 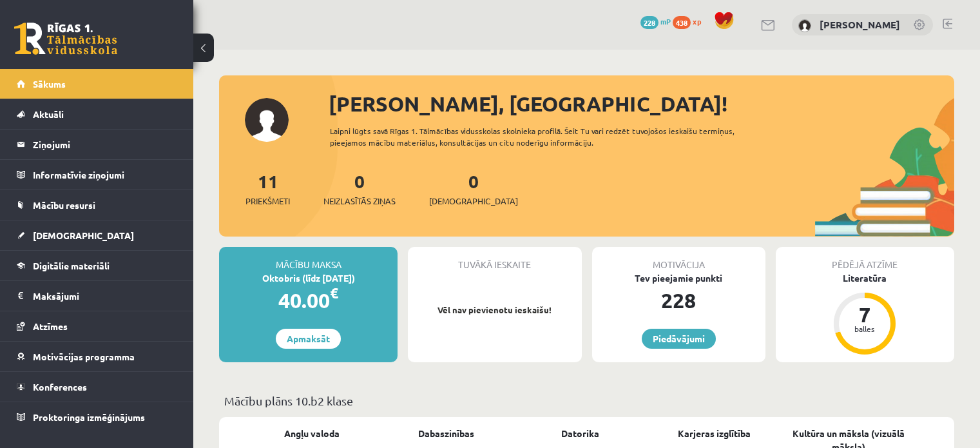 I want to click on span: 228, so click(x=649, y=23).